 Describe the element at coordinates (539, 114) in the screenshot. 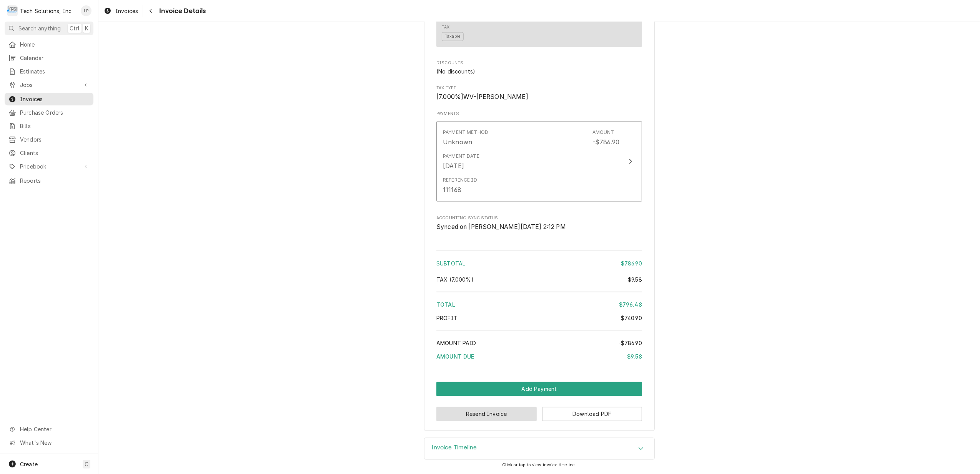

I see `label: Payments` at that location.